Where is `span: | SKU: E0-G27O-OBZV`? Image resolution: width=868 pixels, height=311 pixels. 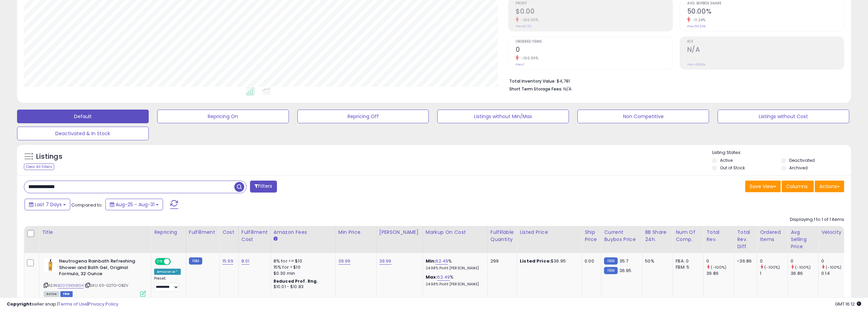
span: | SKU: E0-G27O-OBZV is located at coordinates (107, 285).